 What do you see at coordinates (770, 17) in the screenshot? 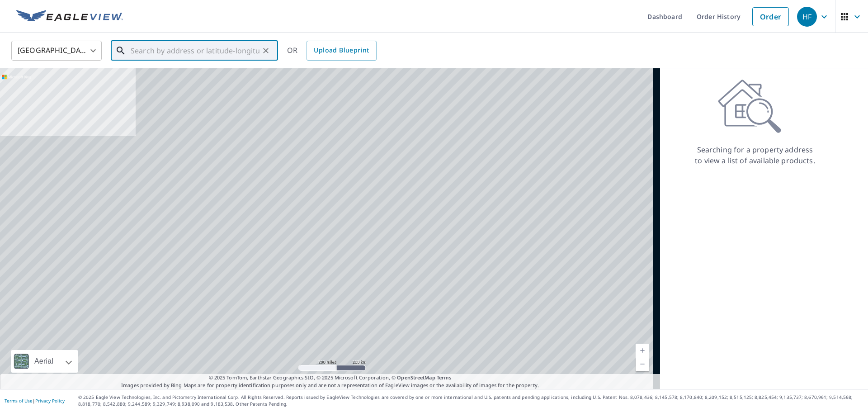
I see `a: Order` at bounding box center [770, 17].